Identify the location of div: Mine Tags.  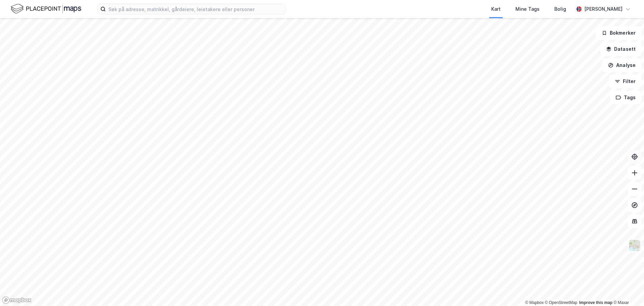
(528, 9).